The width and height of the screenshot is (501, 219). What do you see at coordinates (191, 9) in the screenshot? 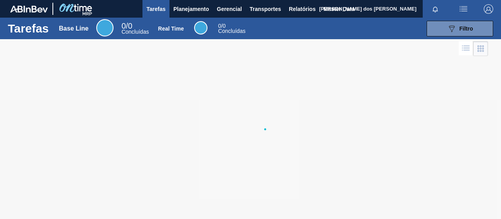
I see `span: Planejamento` at bounding box center [191, 9].